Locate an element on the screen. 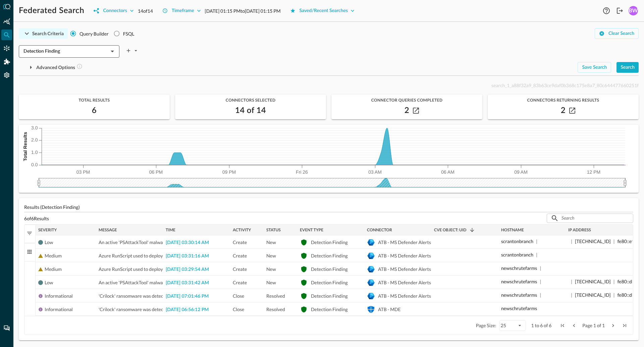 The height and width of the screenshot is (347, 644). button: Help is located at coordinates (606, 11).